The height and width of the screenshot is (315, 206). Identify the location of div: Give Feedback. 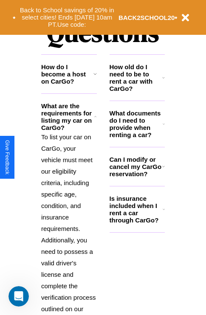
(7, 157).